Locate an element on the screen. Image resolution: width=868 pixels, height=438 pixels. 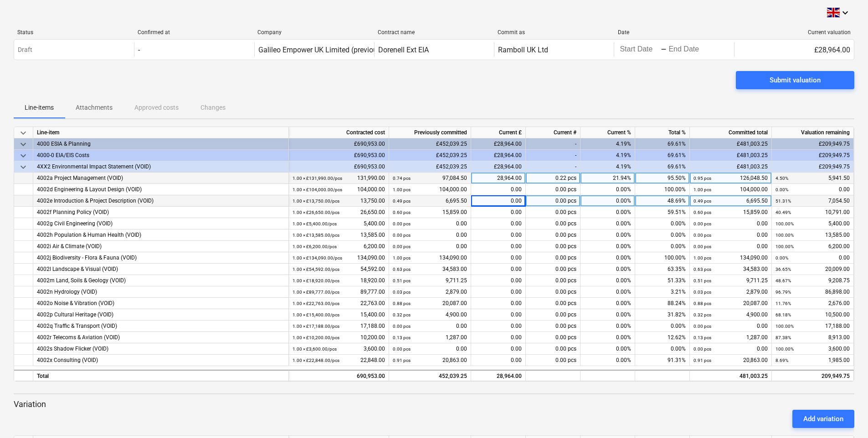
small: 96.79% is located at coordinates (783, 292).